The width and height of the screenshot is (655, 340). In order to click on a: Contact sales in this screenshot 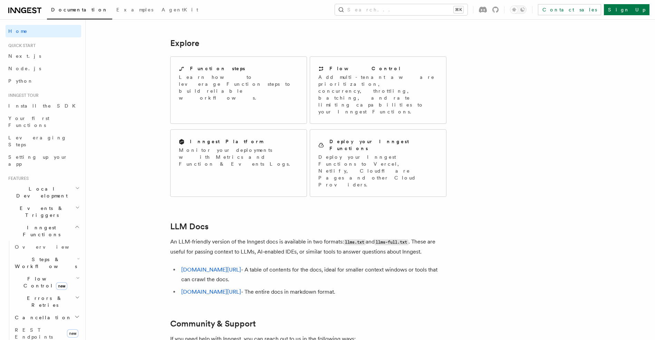, I will do `click(570, 10)`.